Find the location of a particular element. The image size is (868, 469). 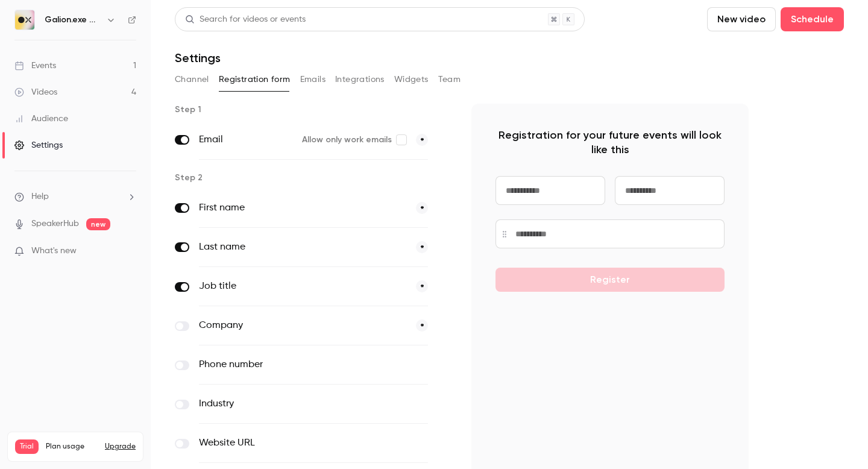

button: Schedule is located at coordinates (812, 19).